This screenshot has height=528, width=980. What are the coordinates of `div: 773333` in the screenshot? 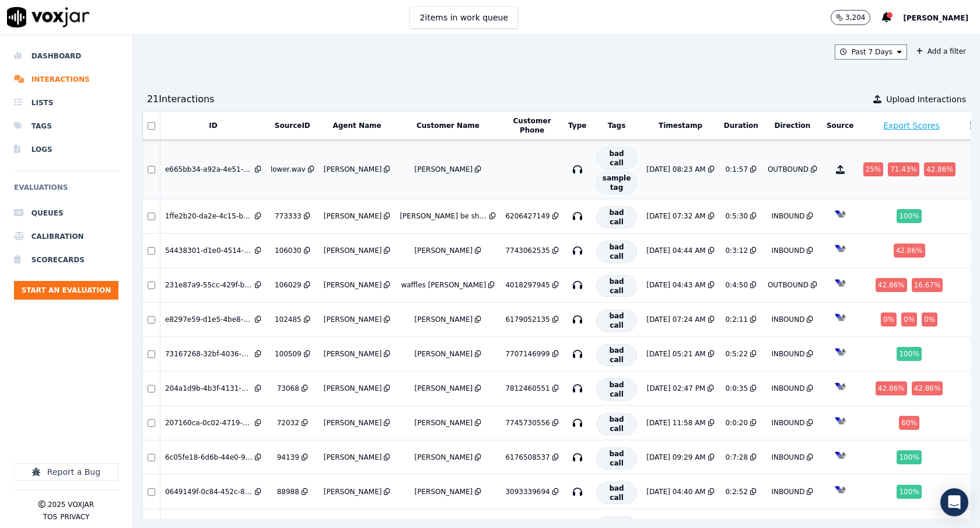 It's located at (289, 216).